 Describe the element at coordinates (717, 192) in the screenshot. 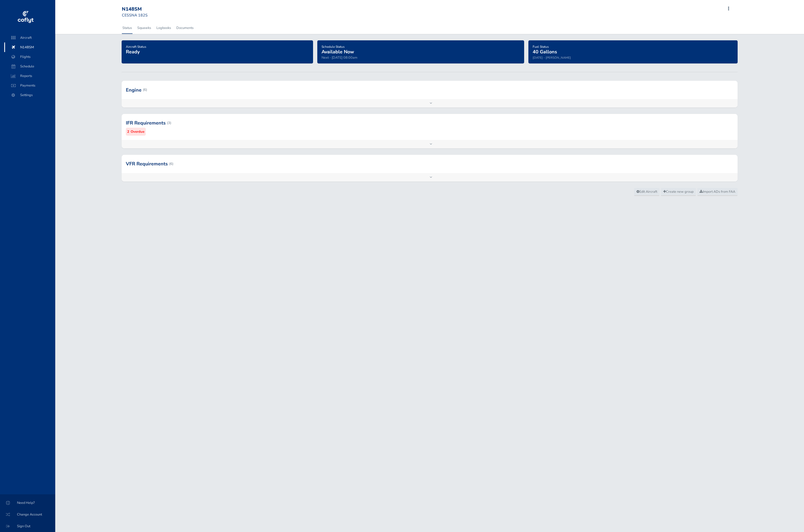

I see `a: Import ADs from FAA` at that location.